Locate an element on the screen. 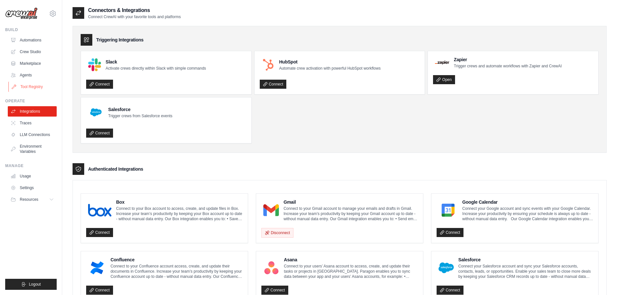 This screenshot has height=295, width=617. p: Automate crew activation with powerful HubSpot workflows is located at coordinates (330, 68).